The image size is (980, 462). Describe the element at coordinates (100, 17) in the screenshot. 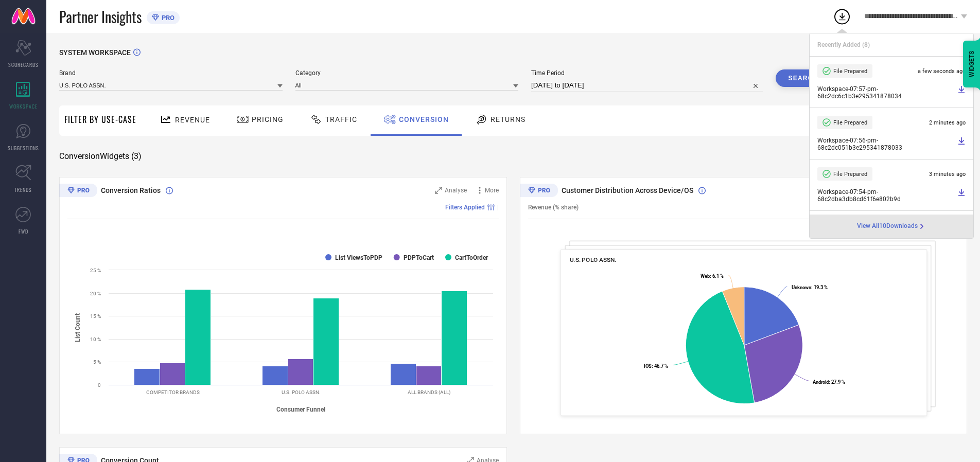

I see `span: Partner Insights` at that location.